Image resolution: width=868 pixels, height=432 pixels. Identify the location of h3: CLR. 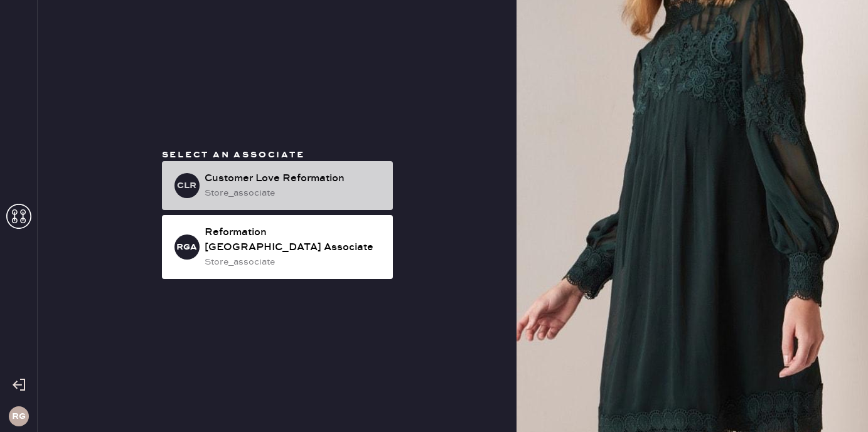
(186, 185).